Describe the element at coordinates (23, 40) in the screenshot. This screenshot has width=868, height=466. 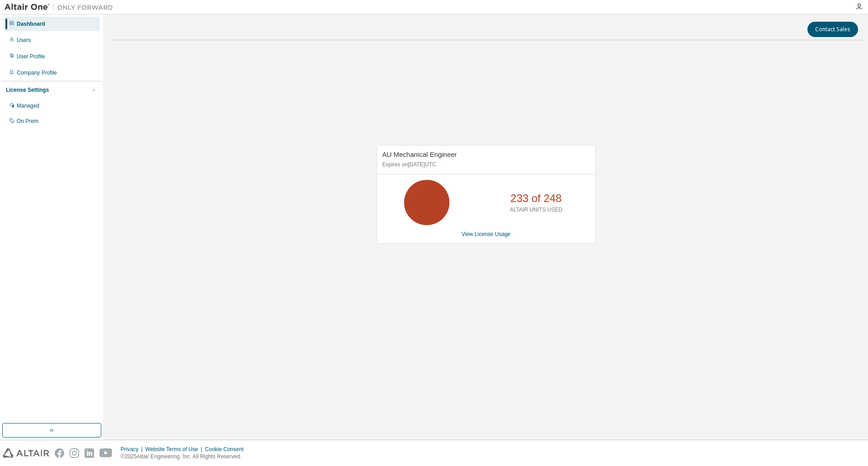
I see `div: Users` at that location.